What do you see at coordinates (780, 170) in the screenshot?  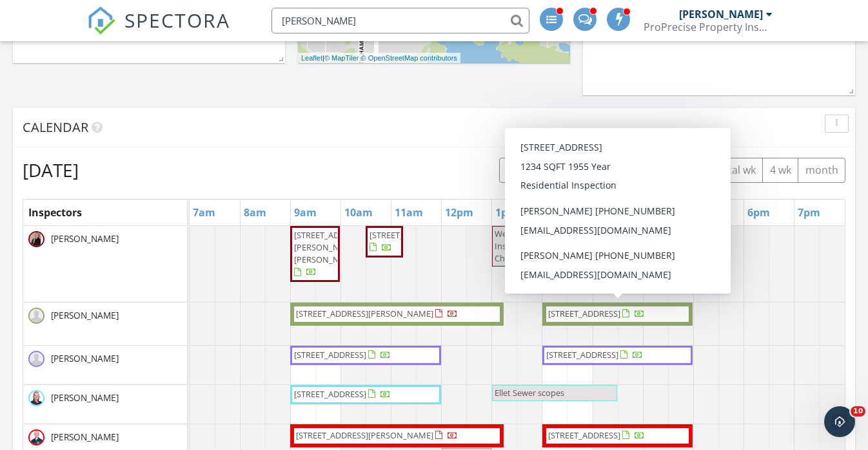 I see `button: 4 wk` at bounding box center [780, 170].